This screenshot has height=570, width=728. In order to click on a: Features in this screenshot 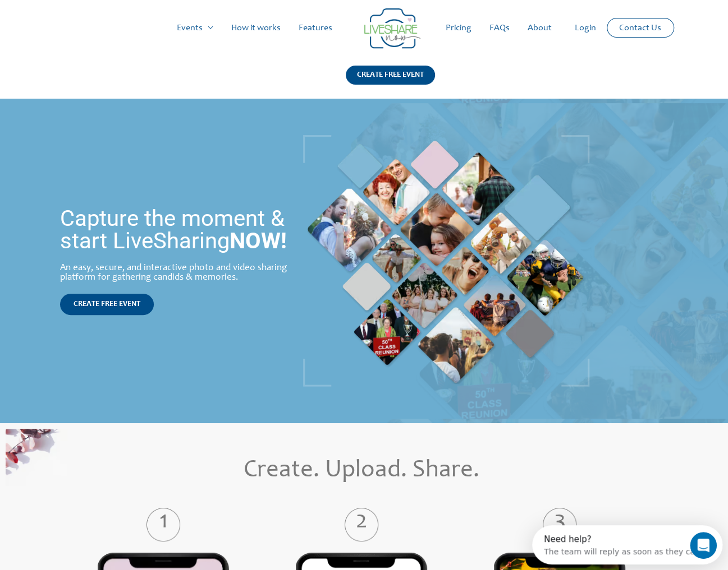, I will do `click(315, 28)`.